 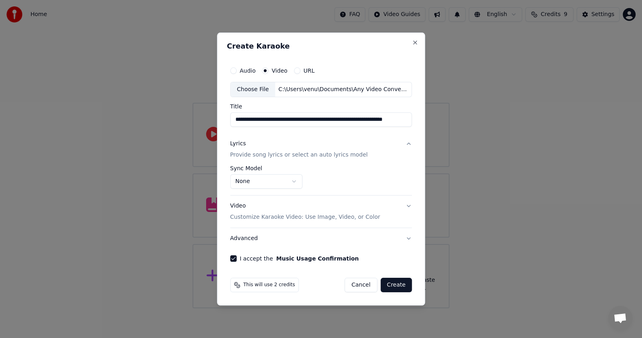 What do you see at coordinates (321, 180) in the screenshot?
I see `div: LyricsProvide song lyrics or select an auto lyrics model` at bounding box center [321, 180].